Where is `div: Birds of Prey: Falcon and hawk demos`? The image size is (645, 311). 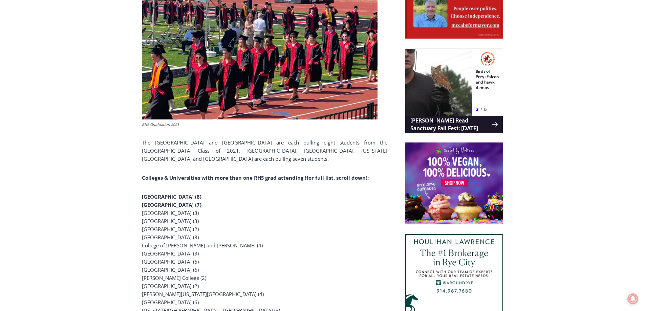 div: Birds of Prey: Falcon and hawk demos is located at coordinates (83, 38).